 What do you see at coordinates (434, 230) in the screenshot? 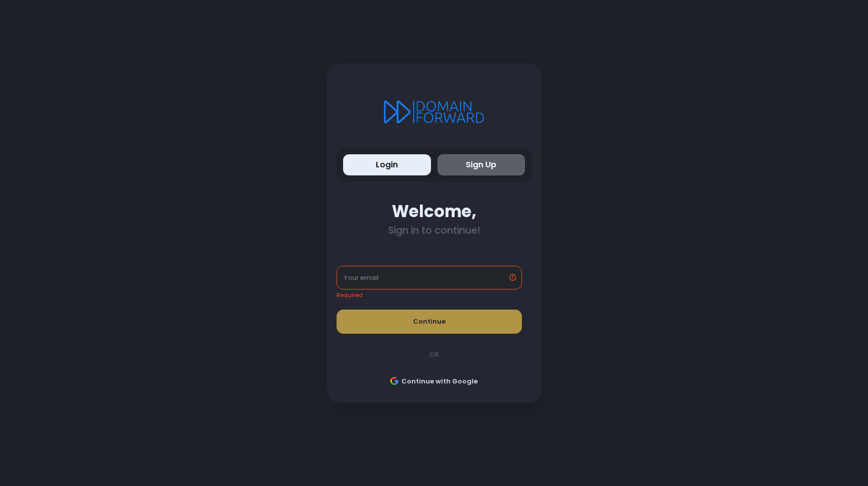
I see `div: Sign in to continue!` at bounding box center [434, 230].